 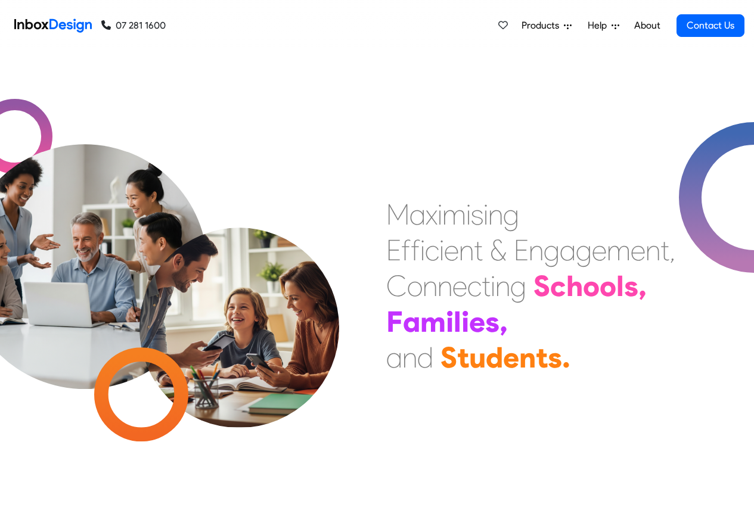 I want to click on div: M, so click(x=398, y=215).